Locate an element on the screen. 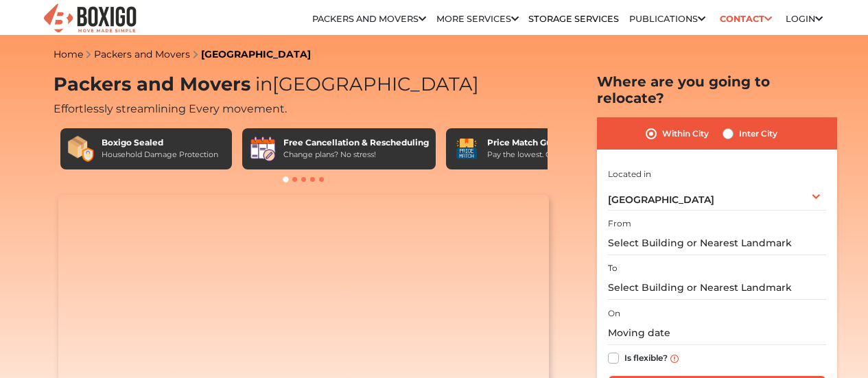 The height and width of the screenshot is (378, 868). a: Contact is located at coordinates (745, 18).